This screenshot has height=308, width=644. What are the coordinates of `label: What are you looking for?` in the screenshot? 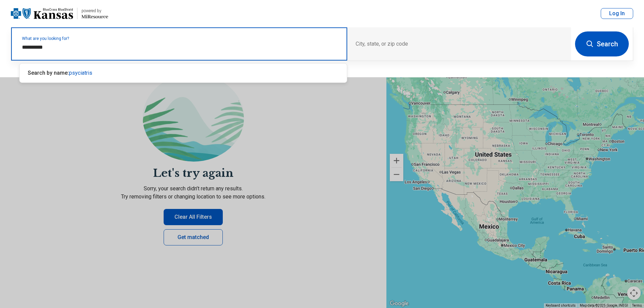 It's located at (181, 39).